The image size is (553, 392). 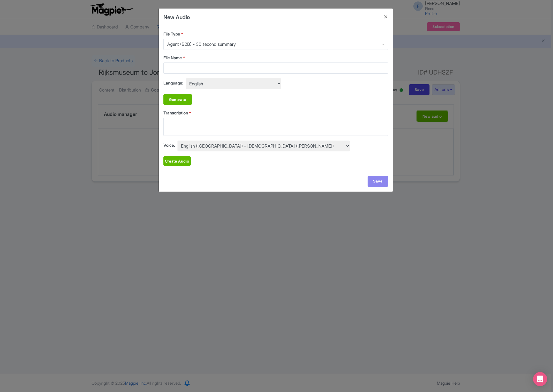 I want to click on a: Generate, so click(x=178, y=100).